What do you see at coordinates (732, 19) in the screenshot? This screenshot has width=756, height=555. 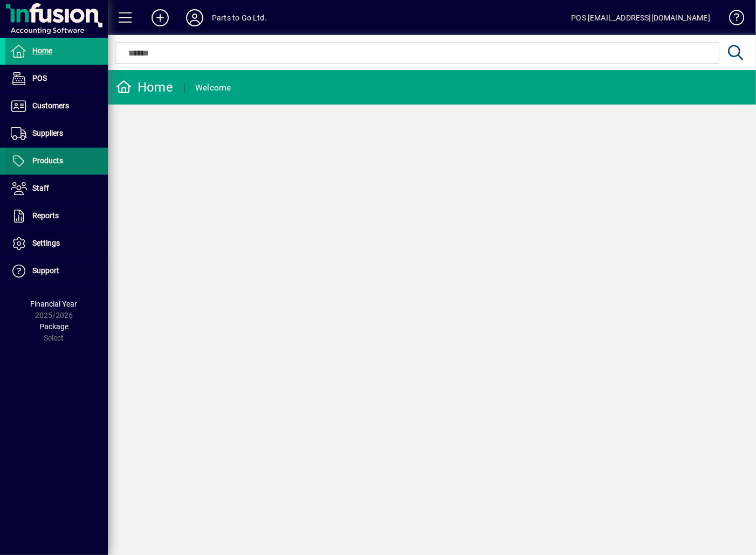 I see `a: Knowledge Base` at bounding box center [732, 19].